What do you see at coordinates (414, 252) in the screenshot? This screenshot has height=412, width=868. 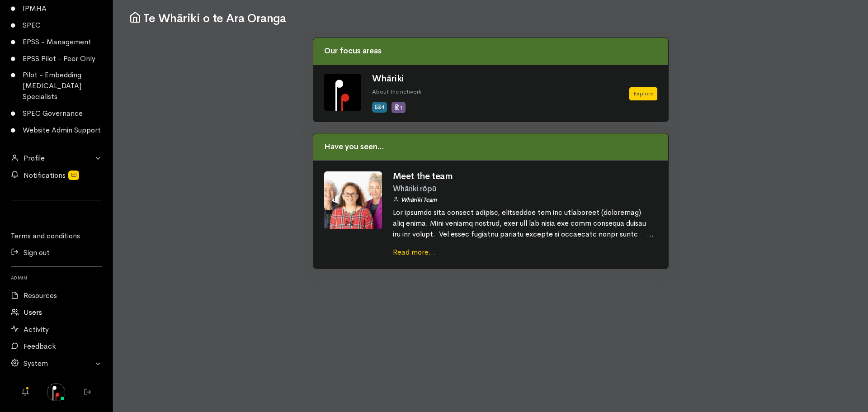 I see `a: Read more...` at bounding box center [414, 252].